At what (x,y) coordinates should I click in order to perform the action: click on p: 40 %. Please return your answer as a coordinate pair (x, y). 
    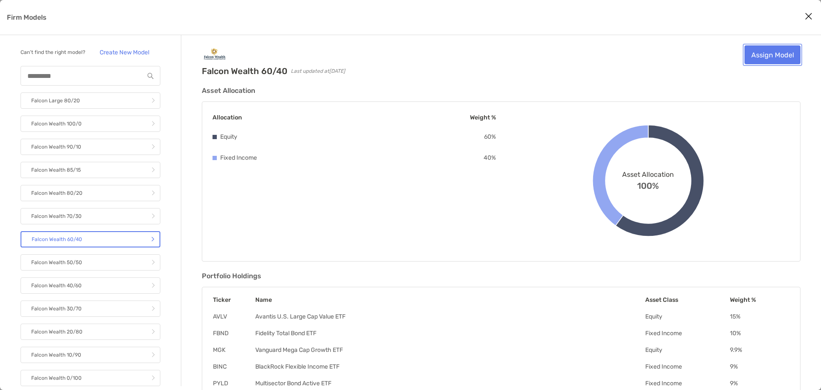
    Looking at the image, I should click on (490, 157).